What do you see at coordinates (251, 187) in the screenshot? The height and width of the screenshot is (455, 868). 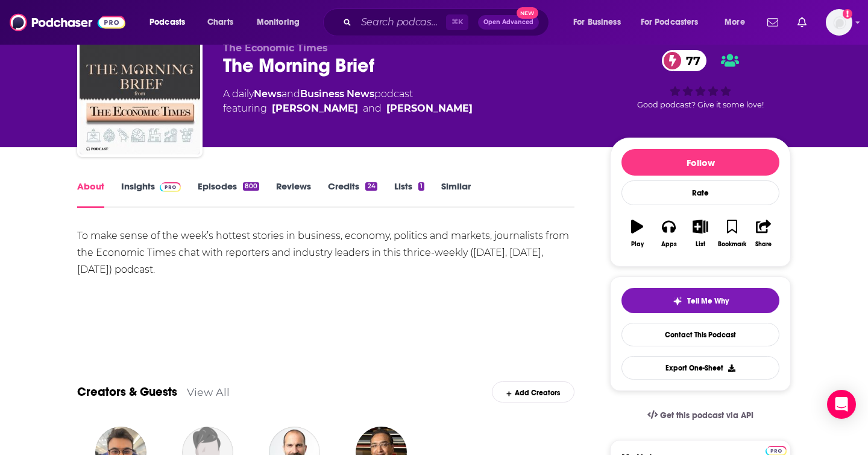 I see `div: 800` at bounding box center [251, 187].